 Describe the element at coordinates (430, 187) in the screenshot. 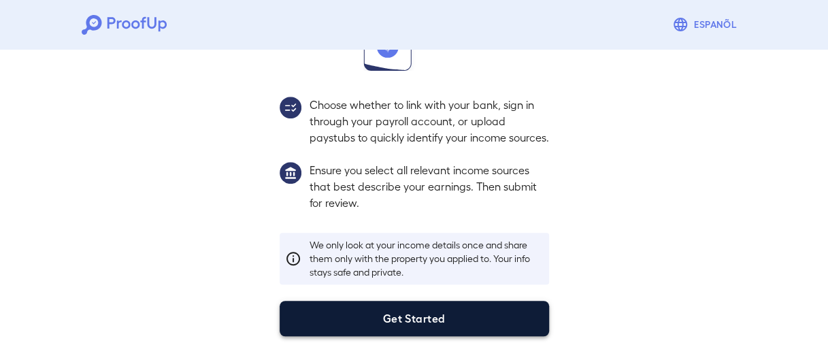

I see `p: Ensure you select all relevant income sources that best describe your earnings. Then submit for r...` at that location.